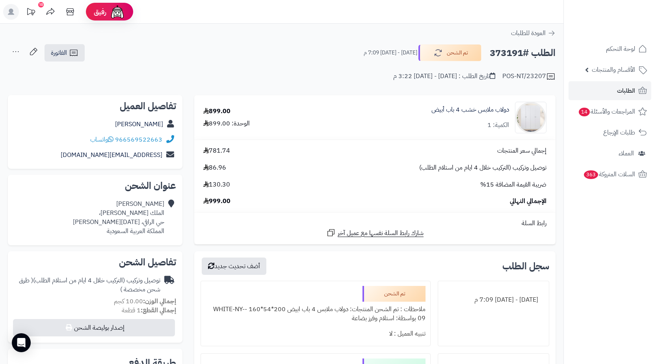 This screenshot has width=656, height=364. What do you see at coordinates (145, 301) in the screenshot?
I see `small: 10.00 كجم` at bounding box center [145, 301].